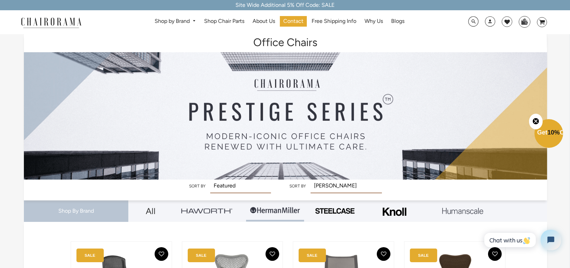 The height and width of the screenshot is (268, 570). Describe the element at coordinates (264, 21) in the screenshot. I see `span: About Us` at that location.